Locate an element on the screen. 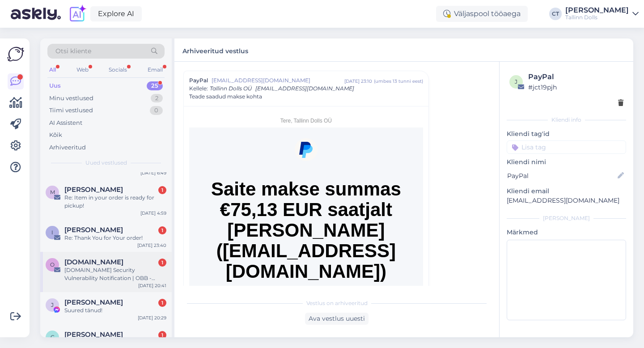  label: Arhiveeritud vestlus is located at coordinates (215, 50).